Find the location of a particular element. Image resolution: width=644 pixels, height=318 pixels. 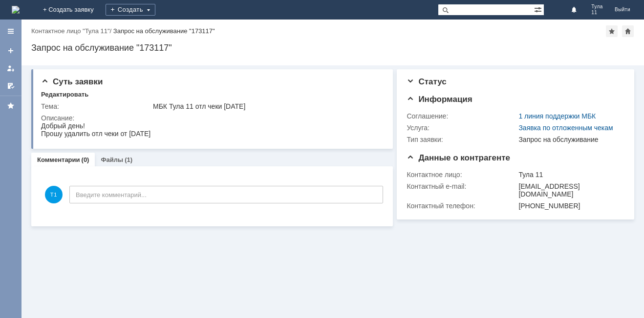

div: Услуга: is located at coordinates (461, 128).